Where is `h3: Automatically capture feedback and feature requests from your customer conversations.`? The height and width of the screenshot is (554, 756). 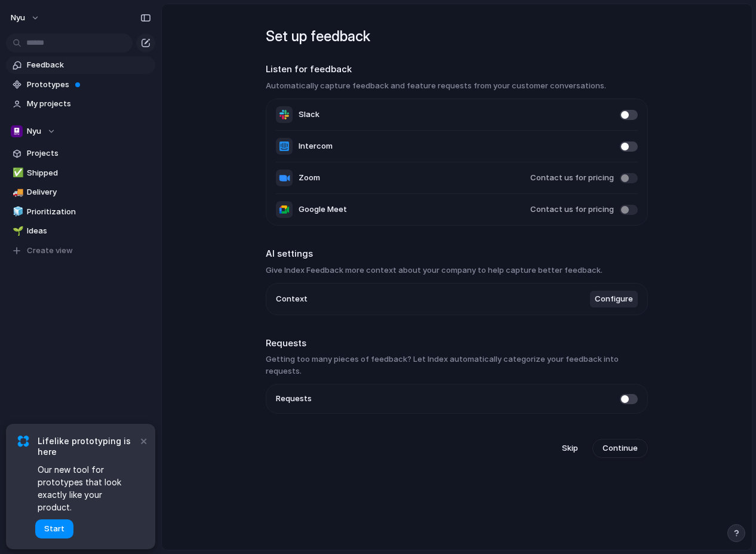
h3: Automatically capture feedback and feature requests from your customer conversations. is located at coordinates (457, 86).